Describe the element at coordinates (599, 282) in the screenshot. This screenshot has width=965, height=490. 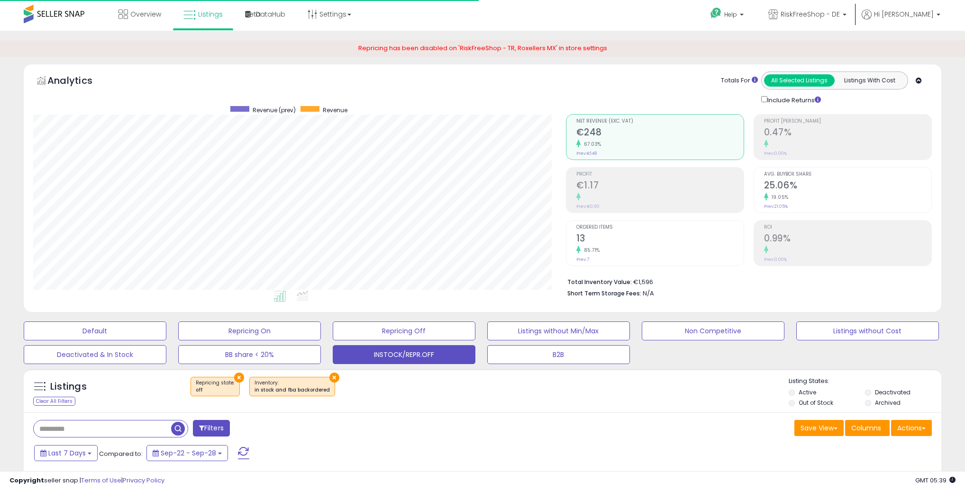
I see `b: Total Inventory Value:` at that location.